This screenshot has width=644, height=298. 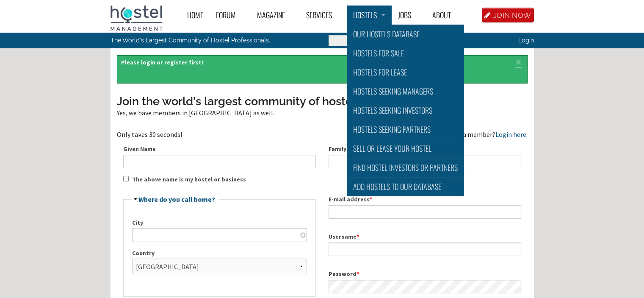 I want to click on label: Family Name, so click(x=425, y=149).